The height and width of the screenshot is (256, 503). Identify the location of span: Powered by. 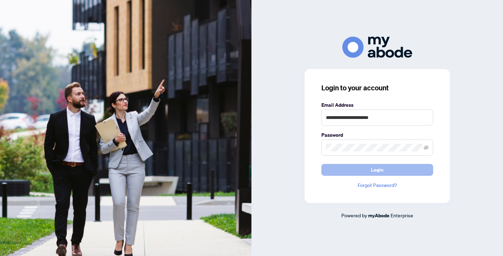
(354, 216).